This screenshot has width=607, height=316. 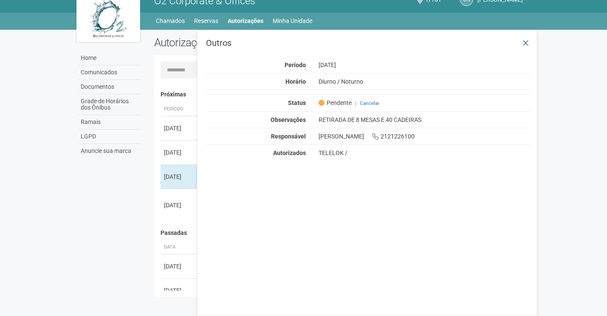 What do you see at coordinates (180, 247) in the screenshot?
I see `th: Data` at bounding box center [180, 247].